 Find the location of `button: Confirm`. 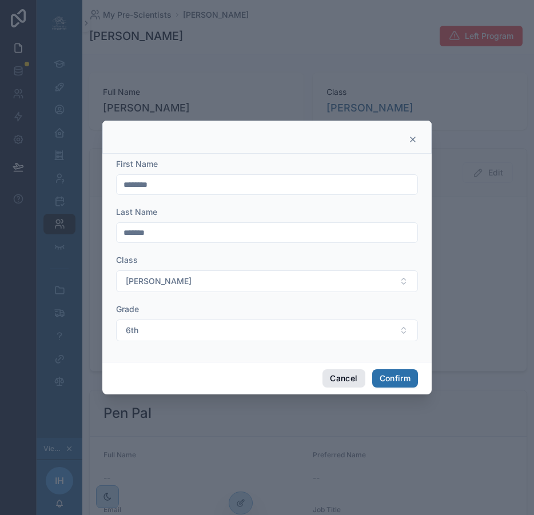

button: Confirm is located at coordinates (395, 378).